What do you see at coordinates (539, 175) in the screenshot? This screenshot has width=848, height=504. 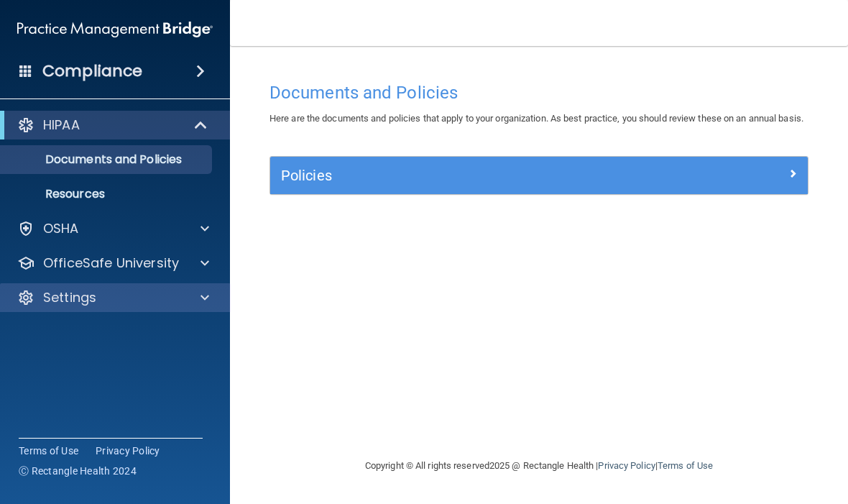 I see `a: Policies` at bounding box center [539, 175].